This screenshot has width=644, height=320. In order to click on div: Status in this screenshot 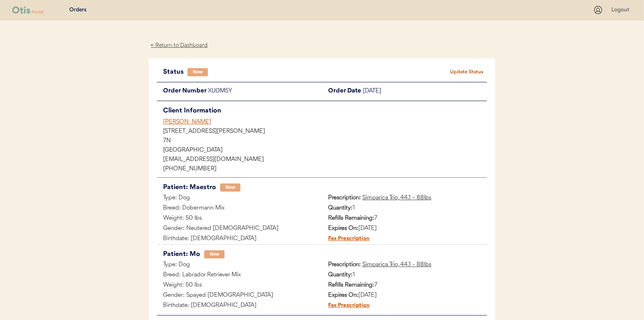, I will do `click(175, 72)`.